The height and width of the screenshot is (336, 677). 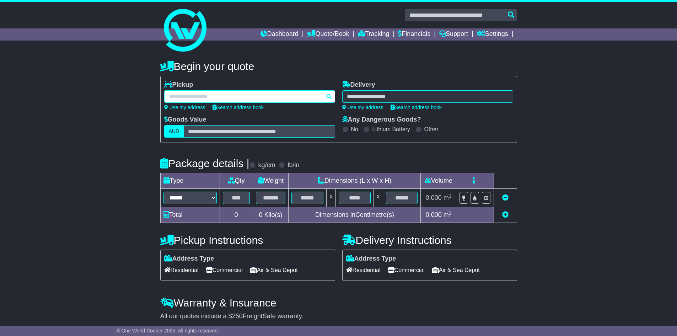 I want to click on td: Dimensions (L x W x H), so click(x=355, y=181).